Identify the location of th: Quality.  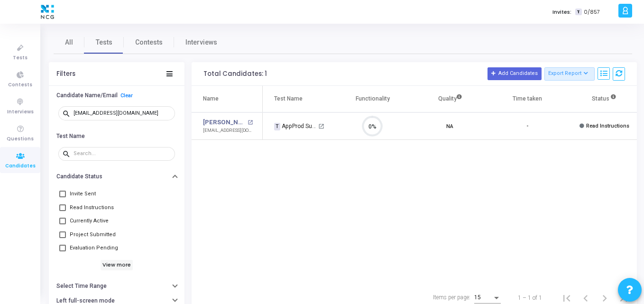
(450, 100).